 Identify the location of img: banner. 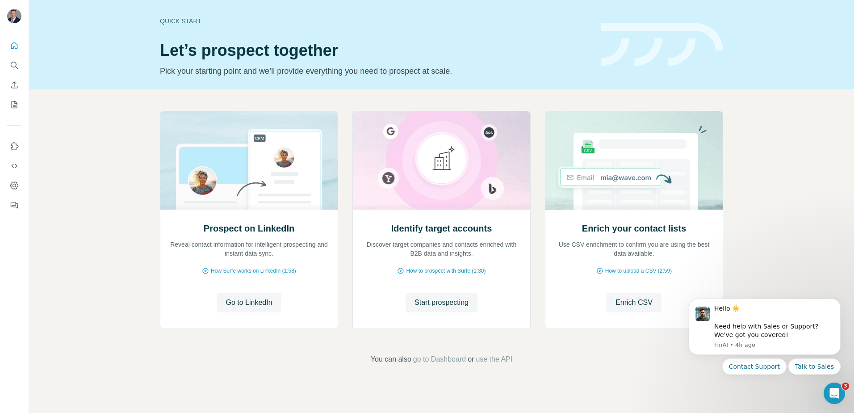
(662, 45).